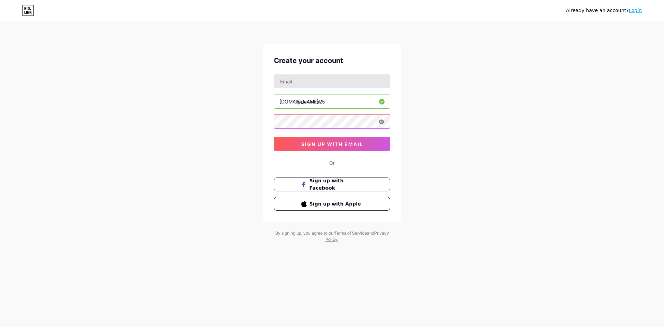 This screenshot has width=664, height=327. What do you see at coordinates (332, 101) in the screenshot?
I see `input: username` at bounding box center [332, 101].